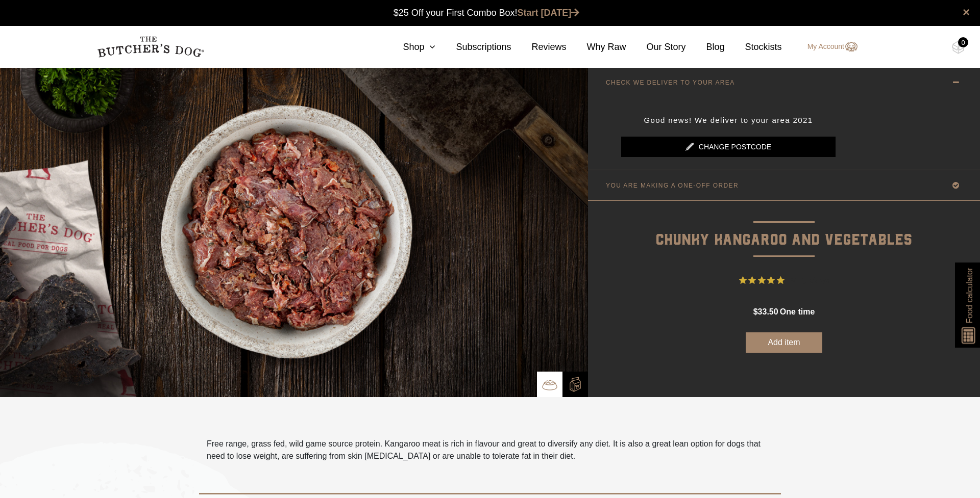 The image size is (980, 498). What do you see at coordinates (728, 120) in the screenshot?
I see `span: Good news! We deliver to your area 2021` at bounding box center [728, 120].